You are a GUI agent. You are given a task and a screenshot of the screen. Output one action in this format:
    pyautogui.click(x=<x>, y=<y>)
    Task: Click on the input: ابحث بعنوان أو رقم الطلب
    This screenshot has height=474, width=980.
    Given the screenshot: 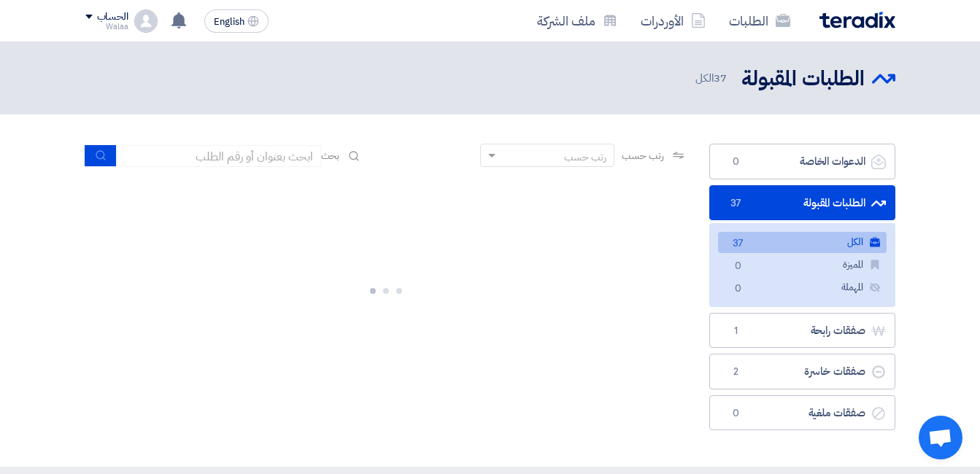 What is the action you would take?
    pyautogui.click(x=219, y=156)
    